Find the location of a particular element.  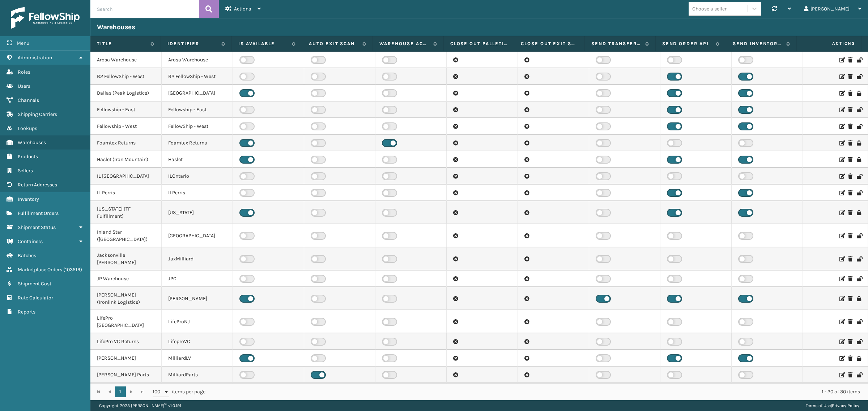

label: Auto Exit Scan is located at coordinates (334, 44).